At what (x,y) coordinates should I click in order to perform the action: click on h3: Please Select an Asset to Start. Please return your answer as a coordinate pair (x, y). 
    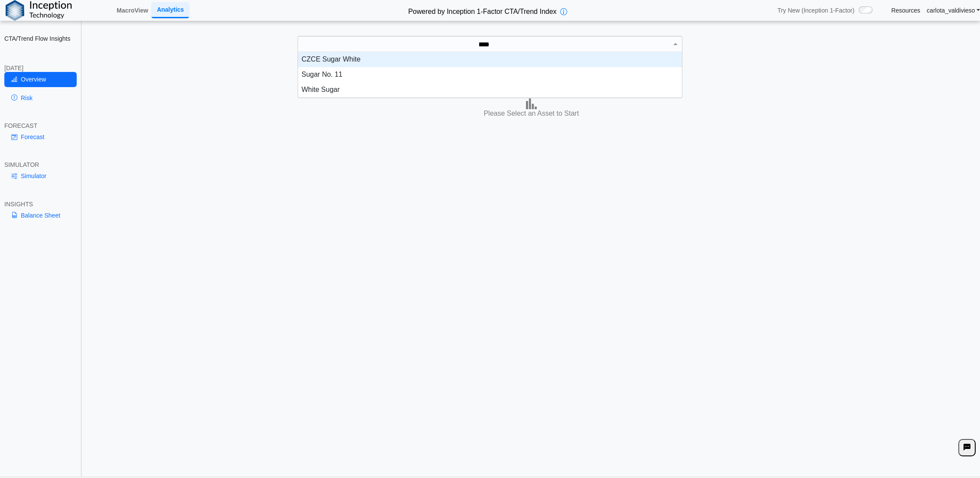
    Looking at the image, I should click on (532, 114).